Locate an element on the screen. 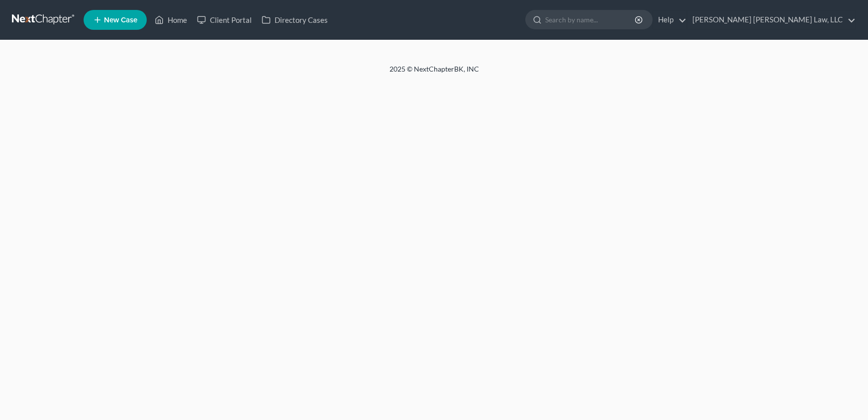  a: Help is located at coordinates (669, 20).